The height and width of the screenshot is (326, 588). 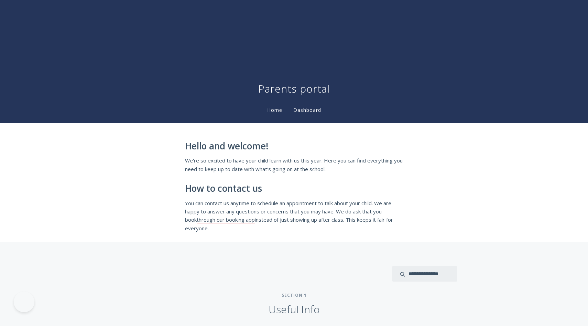 What do you see at coordinates (425, 273) in the screenshot?
I see `input: search input` at bounding box center [425, 273].